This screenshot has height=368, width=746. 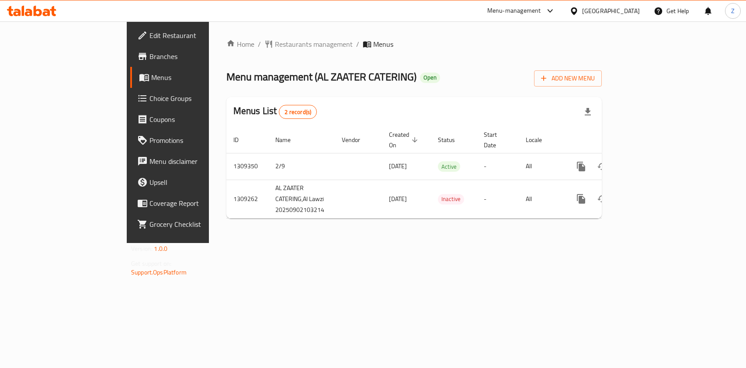 I want to click on div: Menu-management, so click(x=514, y=11).